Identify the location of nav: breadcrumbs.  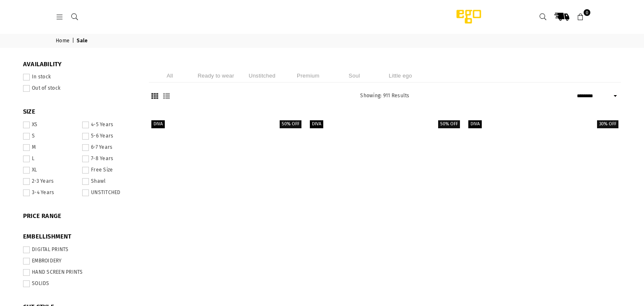
(322, 41).